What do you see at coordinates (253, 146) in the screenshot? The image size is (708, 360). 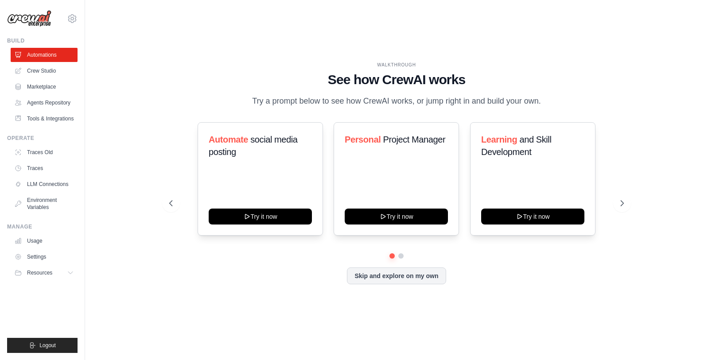 I see `span: social media posting` at bounding box center [253, 146].